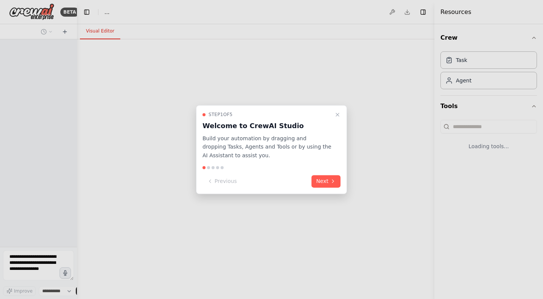 Image resolution: width=543 pixels, height=299 pixels. Describe the element at coordinates (267, 147) in the screenshot. I see `p: Build your automation by dragging and dropping Tasks, Agents and Tools or by using the AI Assista...` at that location.